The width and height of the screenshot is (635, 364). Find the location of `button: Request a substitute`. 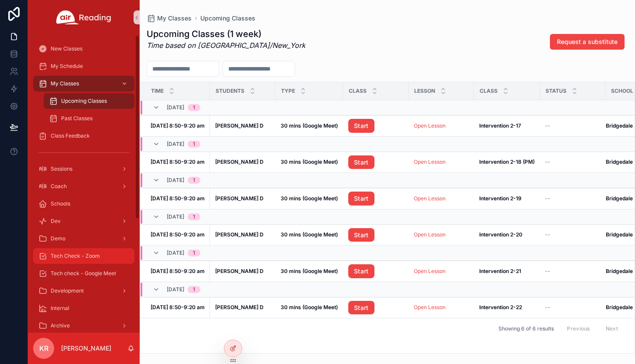

button: Request a substitute is located at coordinates (587, 42).